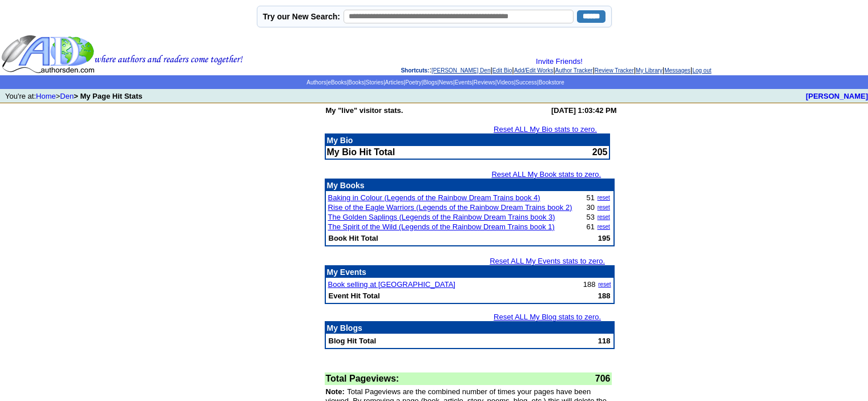  I want to click on a: The Golden Saplings (Legends of the Rainbow Dream Trains book 3), so click(442, 217).